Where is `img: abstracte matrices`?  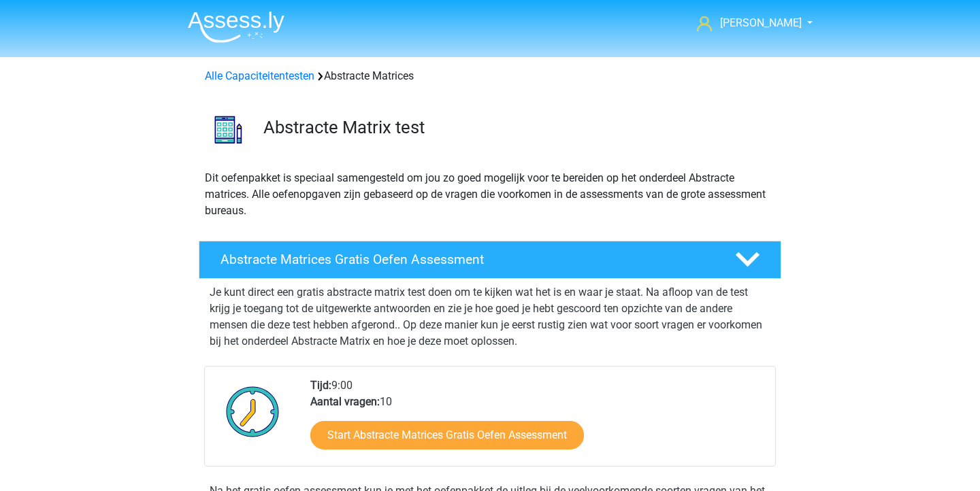 img: abstracte matrices is located at coordinates (228, 129).